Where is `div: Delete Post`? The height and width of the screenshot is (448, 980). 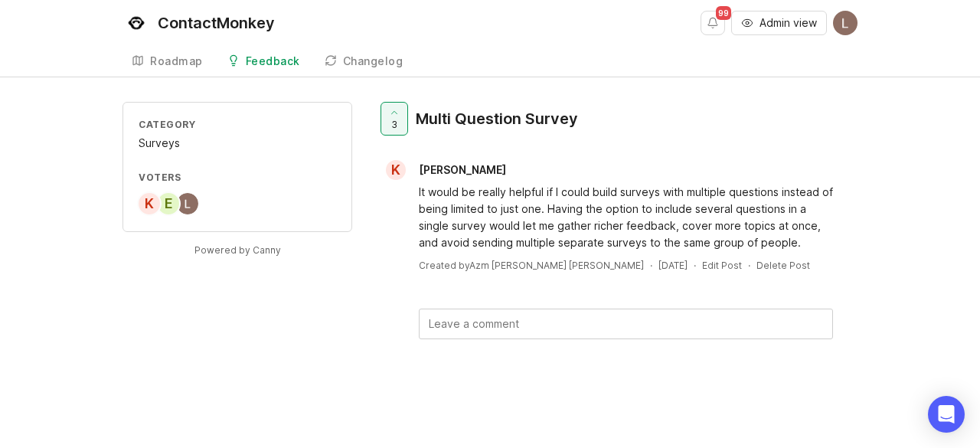 div: Delete Post is located at coordinates (784, 265).